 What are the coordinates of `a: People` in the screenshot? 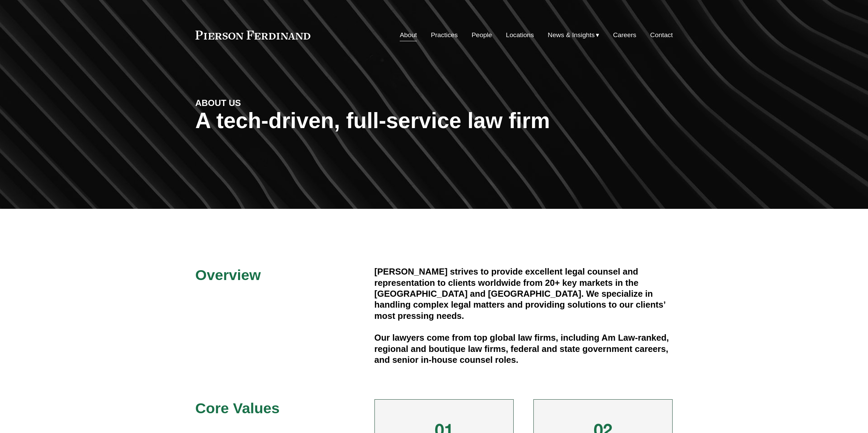 It's located at (482, 35).